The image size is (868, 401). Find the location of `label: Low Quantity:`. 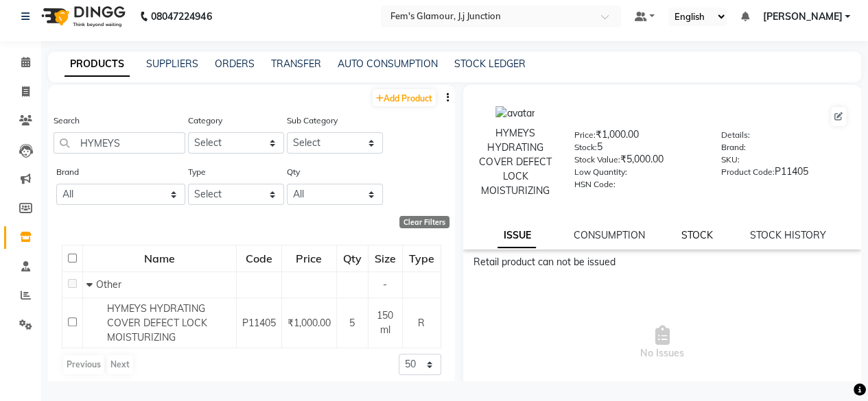

label: Low Quantity: is located at coordinates (600, 172).